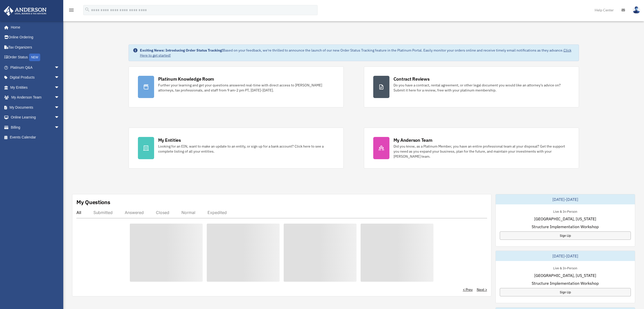 The height and width of the screenshot is (309, 644). Describe the element at coordinates (246, 88) in the screenshot. I see `div: Further your learning and get your questions answered real-time with direct access to [PERSON_NAM...` at that location.